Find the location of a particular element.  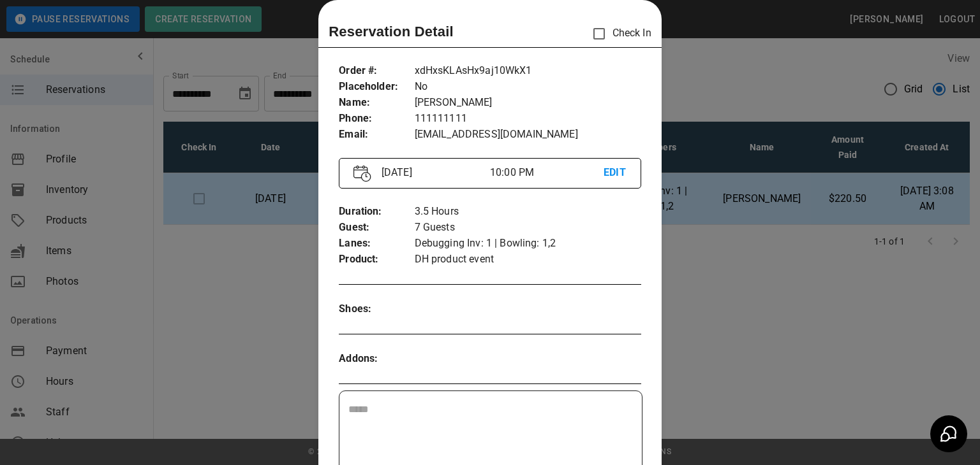

p: Product : is located at coordinates (376, 259).